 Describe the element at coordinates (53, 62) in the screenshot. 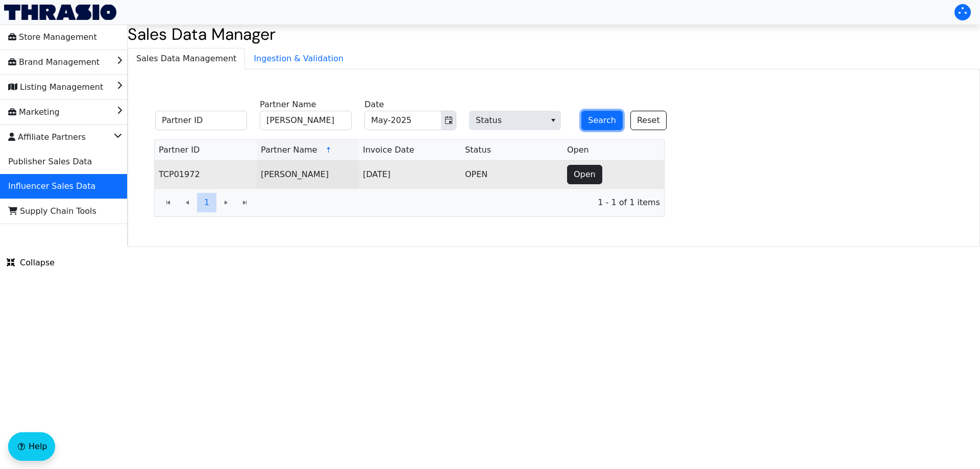

I see `span: Brand Management` at that location.